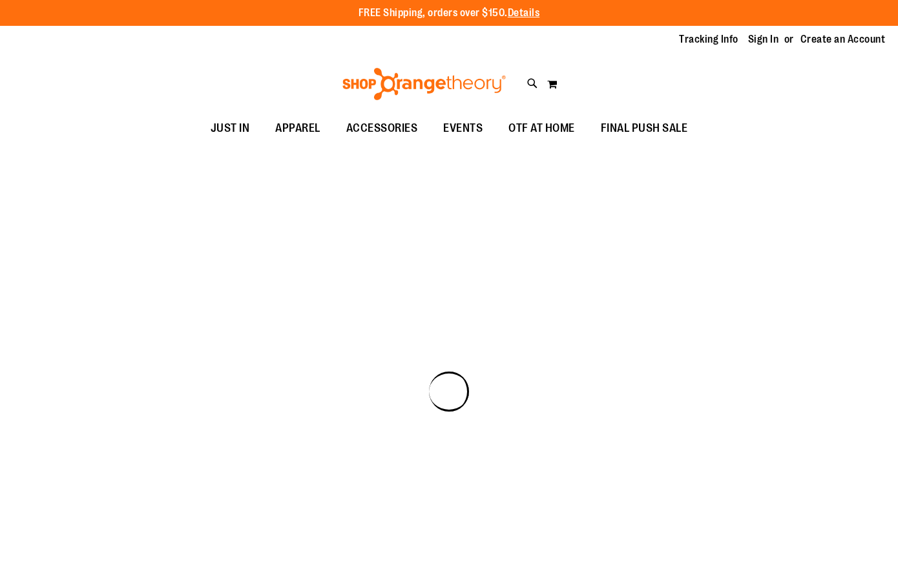  Describe the element at coordinates (230, 128) in the screenshot. I see `span: JUST IN` at that location.